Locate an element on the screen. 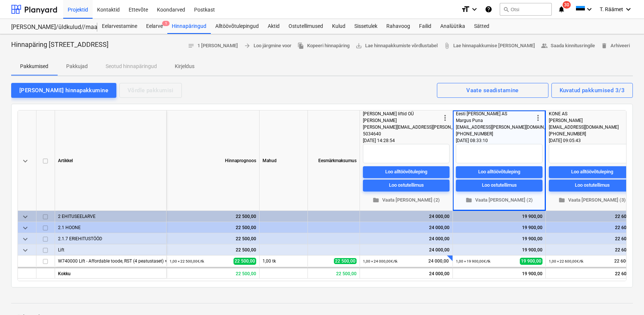 This screenshot has height=315, width=644. span: search is located at coordinates (506, 9).